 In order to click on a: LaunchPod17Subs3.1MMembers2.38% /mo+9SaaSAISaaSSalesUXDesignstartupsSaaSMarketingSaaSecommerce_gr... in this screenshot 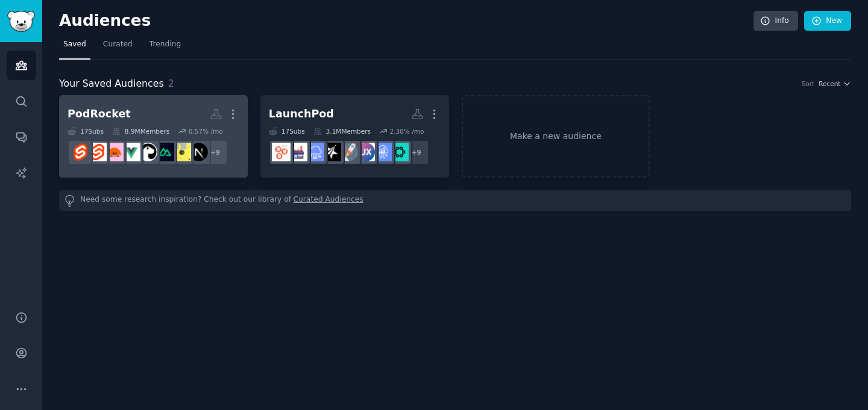, I will do `click(354, 136)`.